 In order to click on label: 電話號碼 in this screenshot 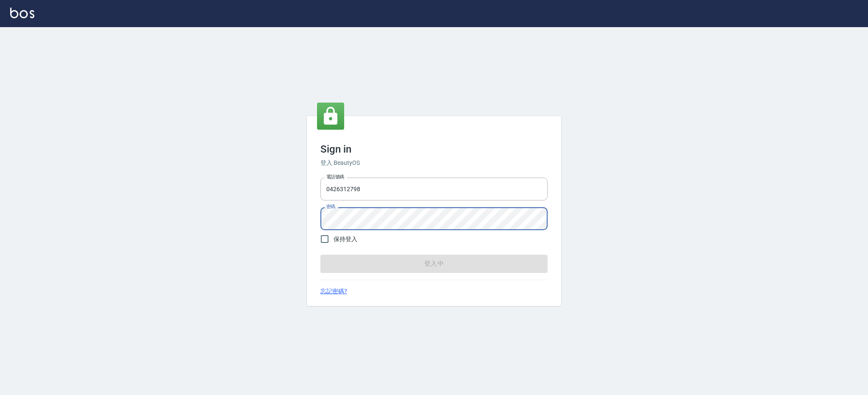, I will do `click(335, 176)`.